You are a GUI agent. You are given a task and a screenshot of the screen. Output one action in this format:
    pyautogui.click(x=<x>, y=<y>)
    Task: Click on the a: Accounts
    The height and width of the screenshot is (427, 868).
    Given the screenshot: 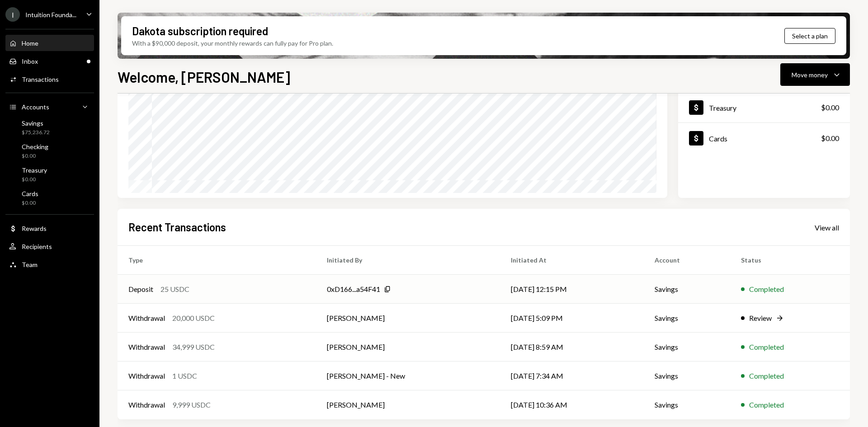 What is the action you would take?
    pyautogui.click(x=50, y=106)
    